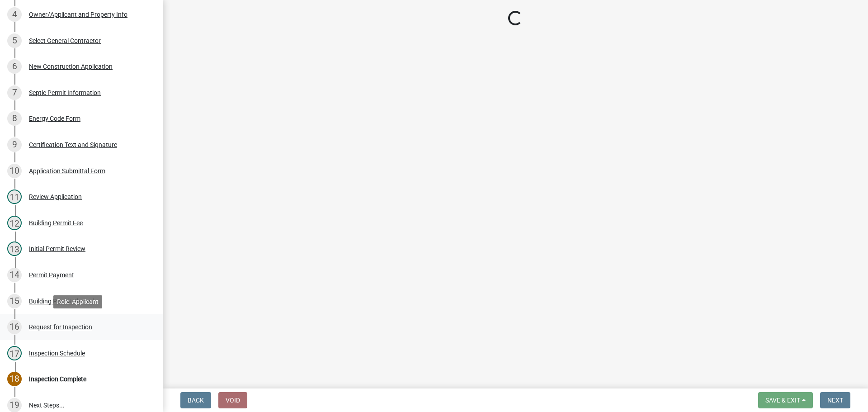 The image size is (868, 412). What do you see at coordinates (57, 353) in the screenshot?
I see `div: Inspection Schedule` at bounding box center [57, 353].